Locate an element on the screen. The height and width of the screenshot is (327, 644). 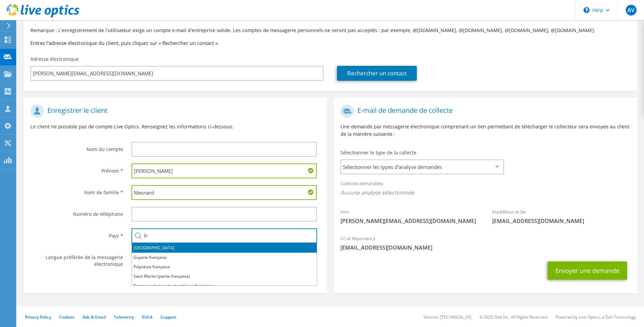
a: Support is located at coordinates (169, 317).